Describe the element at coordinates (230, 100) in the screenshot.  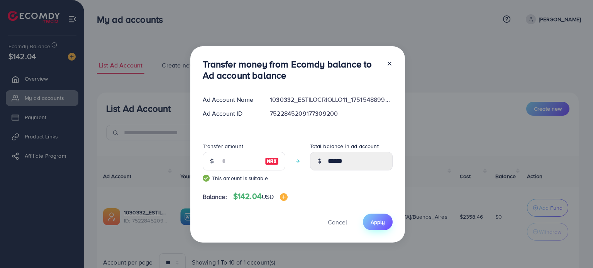
I see `div: Ad Account Name` at that location.